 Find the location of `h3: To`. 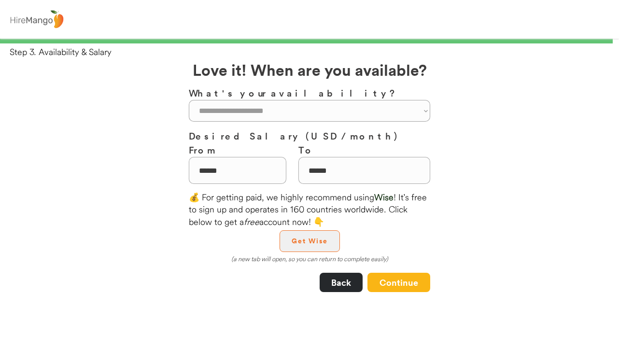

h3: To is located at coordinates (364, 150).